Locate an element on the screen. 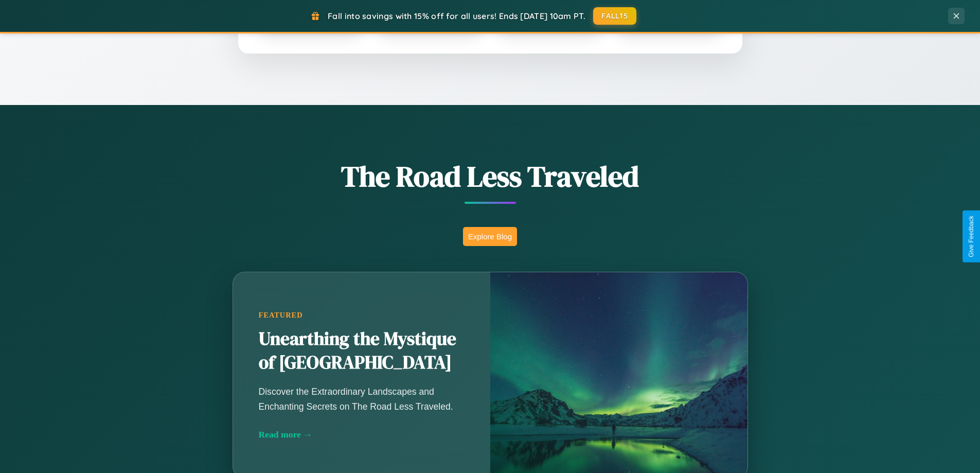 The height and width of the screenshot is (473, 980). div: Featured is located at coordinates (362, 315).